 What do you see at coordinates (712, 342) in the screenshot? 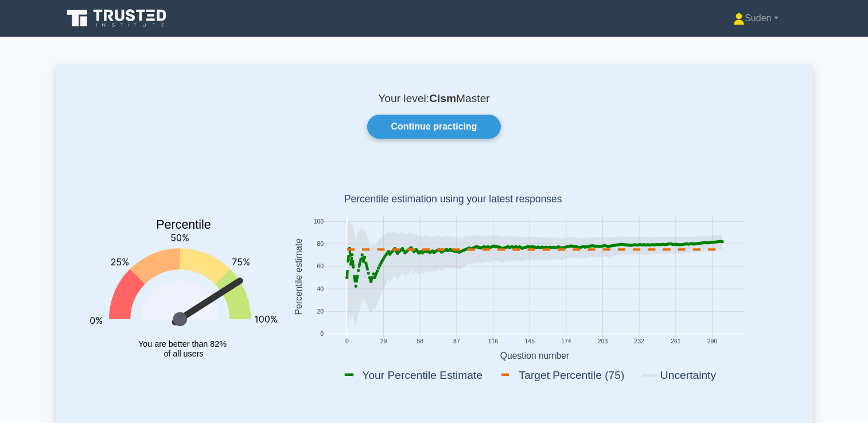
I see `text: 290` at bounding box center [712, 342].